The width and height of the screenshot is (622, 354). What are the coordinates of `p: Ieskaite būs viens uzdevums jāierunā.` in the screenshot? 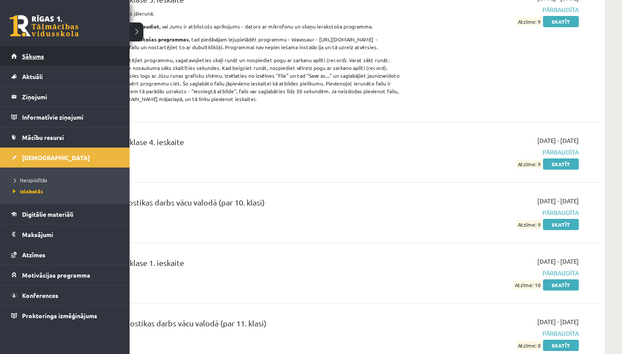 It's located at (234, 13).